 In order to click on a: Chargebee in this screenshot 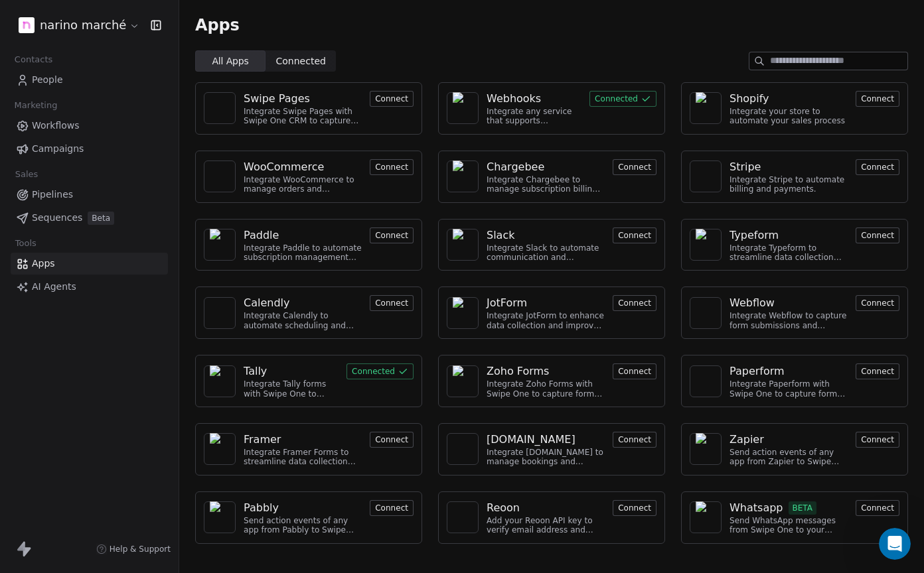, I will do `click(545, 167)`.